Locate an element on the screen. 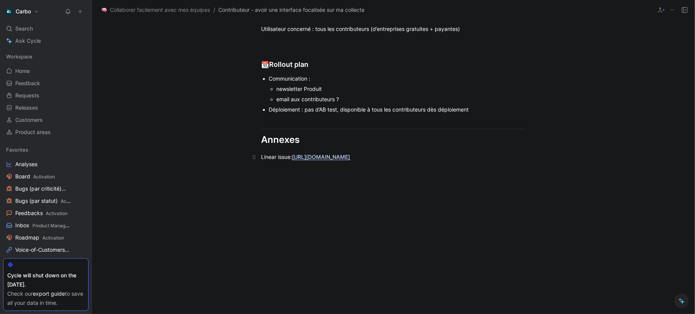  a: Home is located at coordinates (46, 71).